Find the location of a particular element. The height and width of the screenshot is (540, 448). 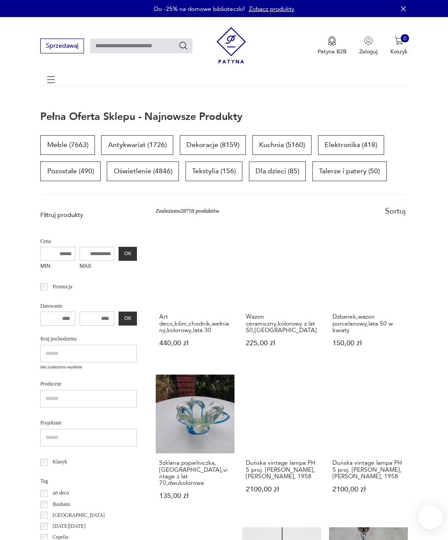

button: 0Koszyk is located at coordinates (399, 46).